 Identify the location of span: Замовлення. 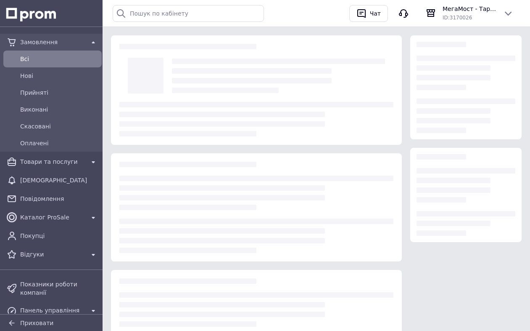
(53, 42).